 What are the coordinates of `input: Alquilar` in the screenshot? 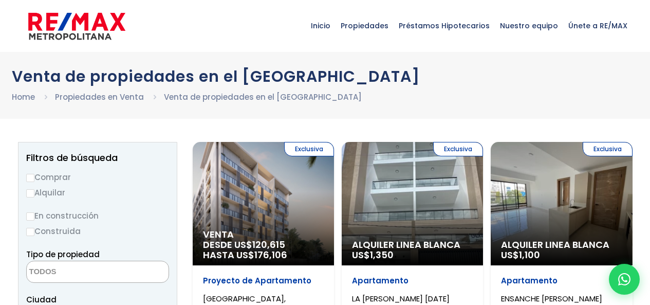 It's located at (30, 193).